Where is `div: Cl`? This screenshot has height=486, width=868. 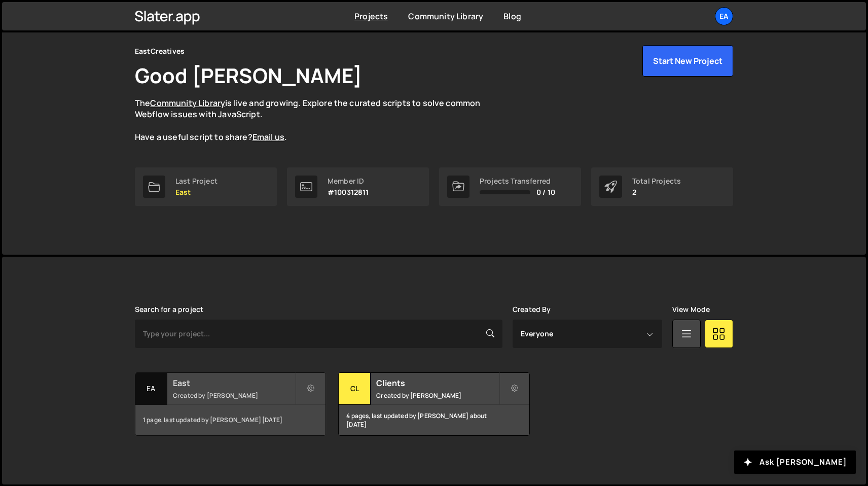
div: Cl is located at coordinates (354, 388).